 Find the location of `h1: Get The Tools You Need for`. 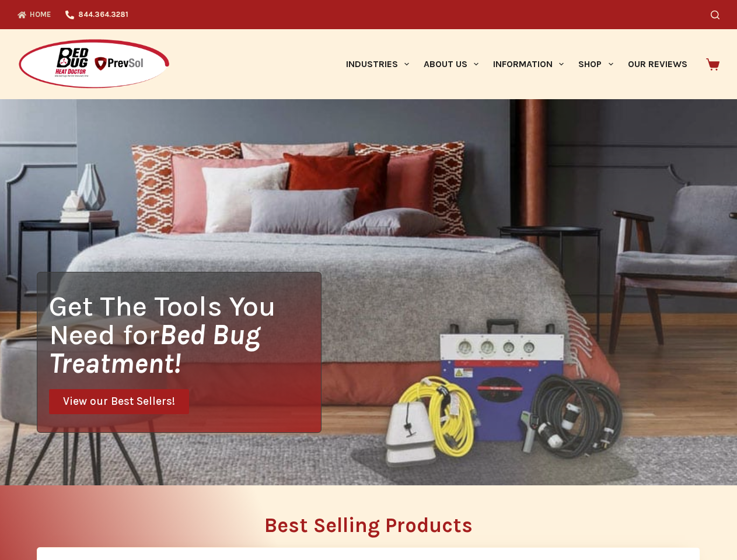

h1: Get The Tools You Need for is located at coordinates (185, 335).